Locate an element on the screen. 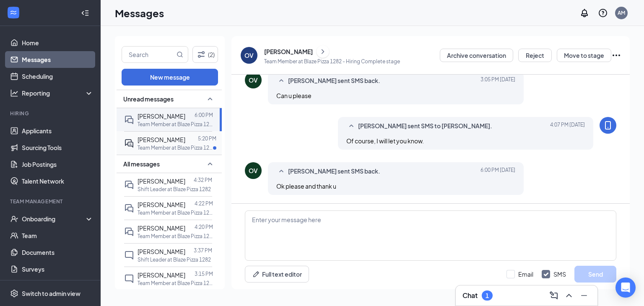 Image resolution: width=644 pixels, height=306 pixels. p: Team Member at Blaze Pizza 1282 - Hiring Complete stage is located at coordinates (332, 61).